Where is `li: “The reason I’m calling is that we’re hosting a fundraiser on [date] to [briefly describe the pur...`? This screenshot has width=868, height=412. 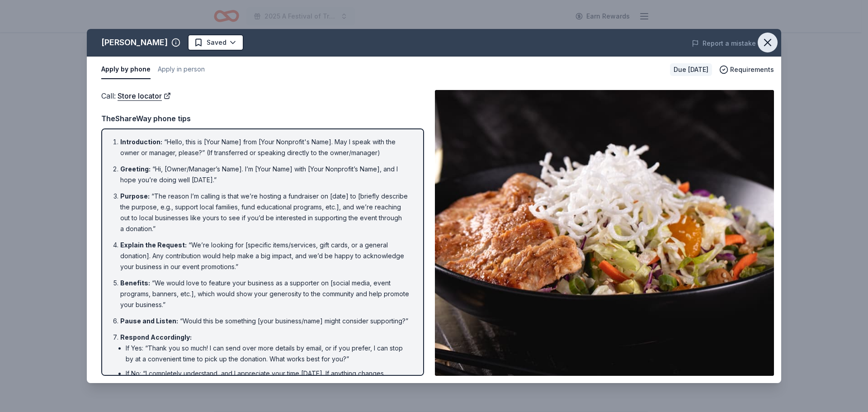
li: “The reason I’m calling is that we’re hosting a fundraiser on [date] to [briefly describe the pur... is located at coordinates (266, 213).